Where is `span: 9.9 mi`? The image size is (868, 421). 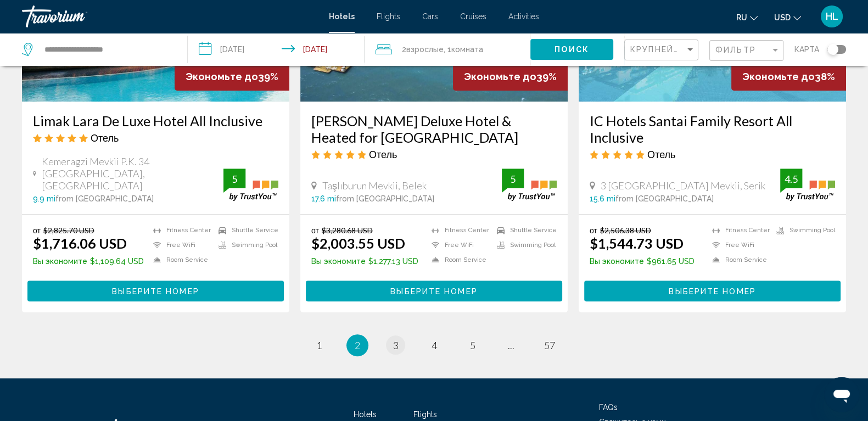 span: 9.9 mi is located at coordinates (44, 198).